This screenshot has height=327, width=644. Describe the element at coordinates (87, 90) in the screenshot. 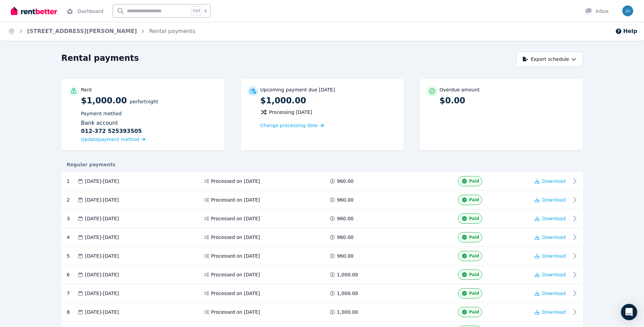

I see `p: Rent` at that location.